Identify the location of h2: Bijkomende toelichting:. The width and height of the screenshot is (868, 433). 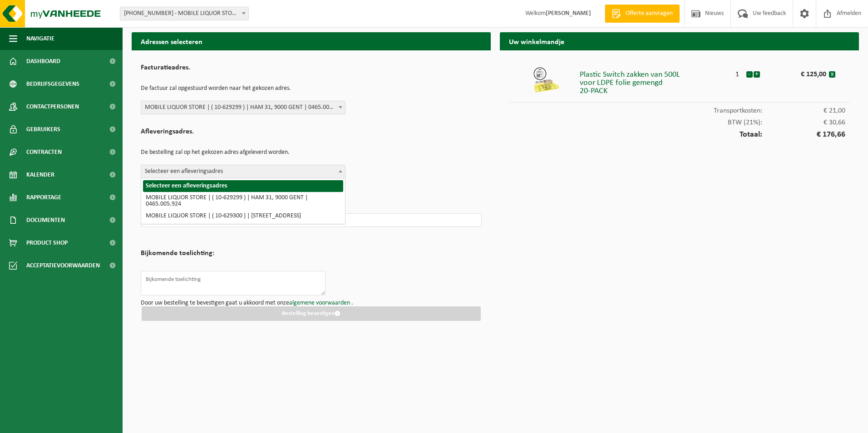
(177, 255).